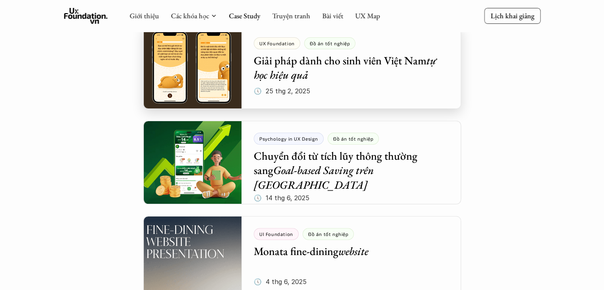  I want to click on a: Các khóa học, so click(190, 15).